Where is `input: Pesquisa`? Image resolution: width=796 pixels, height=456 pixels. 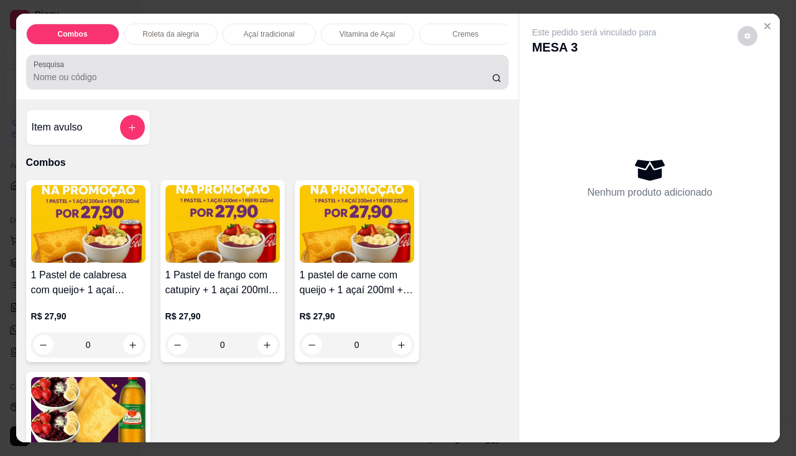 input: Pesquisa is located at coordinates (262, 77).